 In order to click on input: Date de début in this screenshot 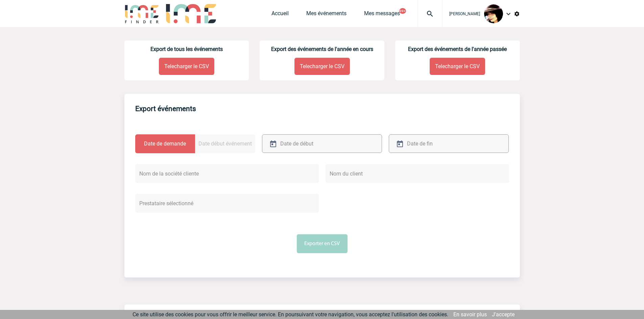, I will do `click(314, 143)`.